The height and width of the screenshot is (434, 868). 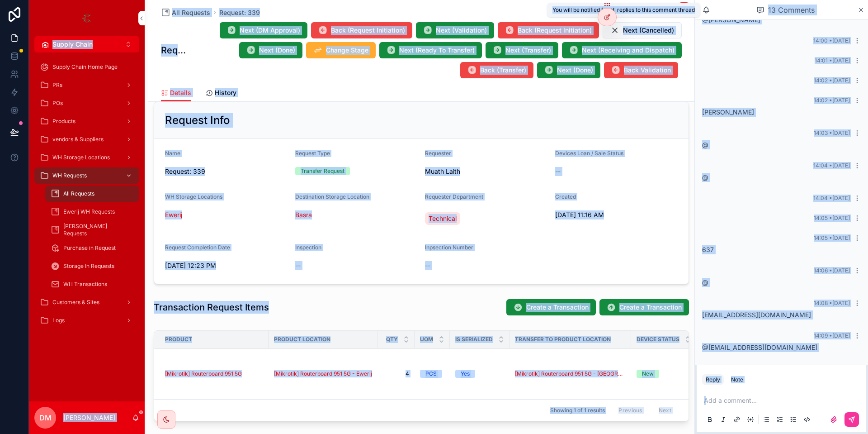 I want to click on span: Inspection, so click(x=308, y=247).